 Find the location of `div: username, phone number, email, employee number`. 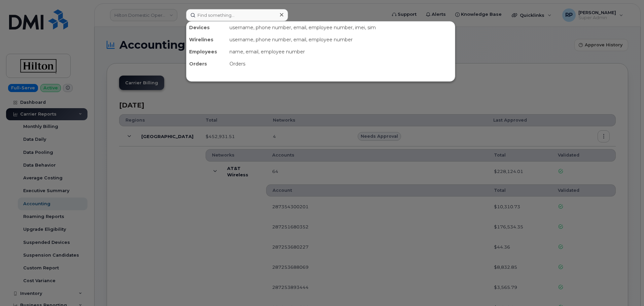

div: username, phone number, email, employee number is located at coordinates (341, 40).